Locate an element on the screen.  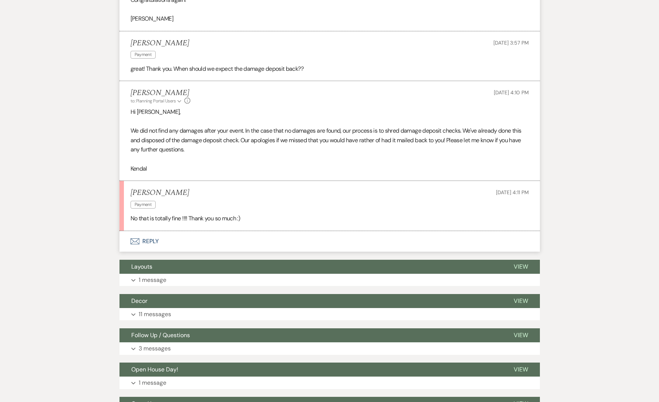
span: Open House Day! is located at coordinates (154, 369).